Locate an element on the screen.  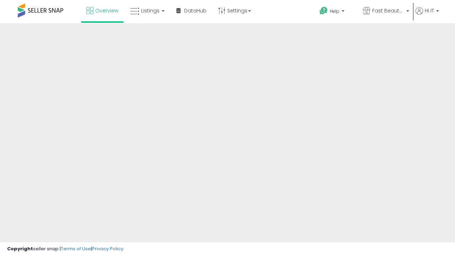
strong: Copyright is located at coordinates (20, 248).